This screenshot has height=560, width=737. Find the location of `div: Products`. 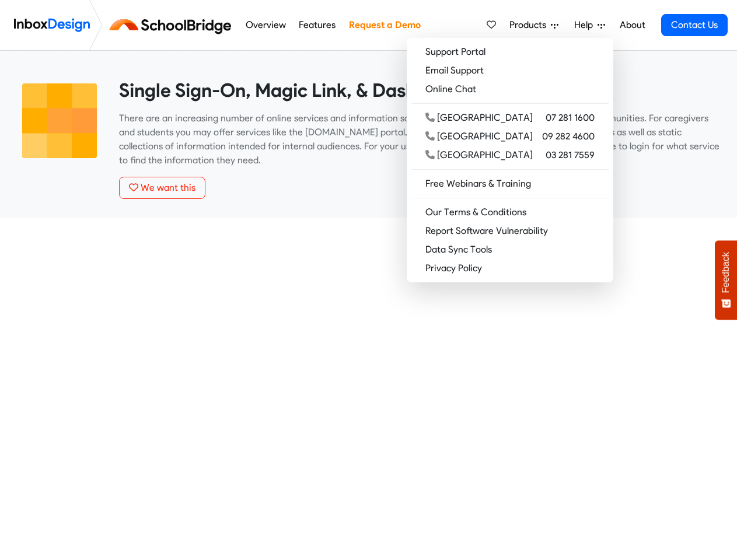

div: Products is located at coordinates (510, 160).